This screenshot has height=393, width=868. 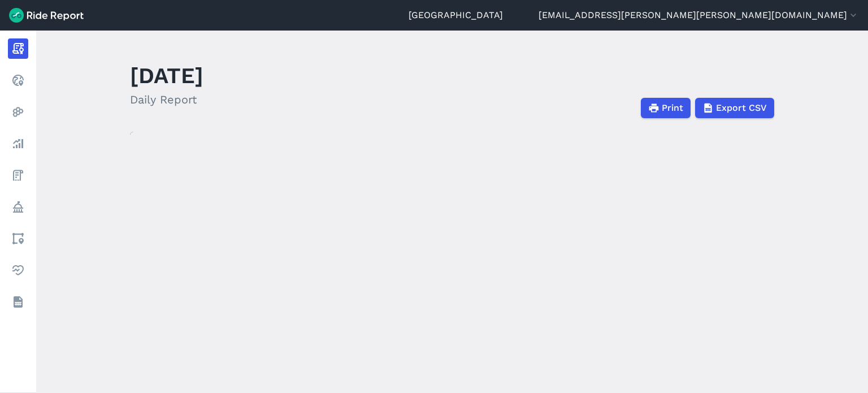 What do you see at coordinates (18, 270) in the screenshot?
I see `a: Health` at bounding box center [18, 270].